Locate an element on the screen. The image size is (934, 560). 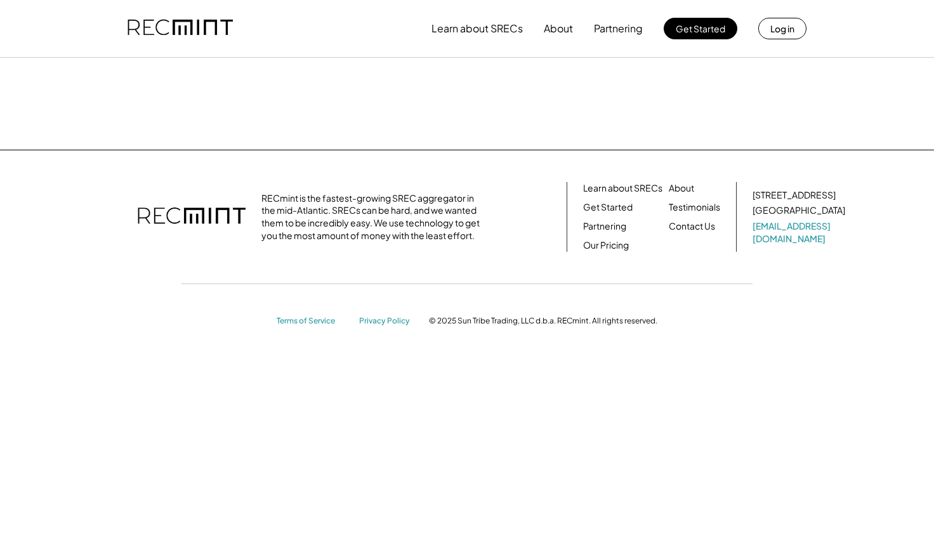
button: Partnering is located at coordinates (618, 29).